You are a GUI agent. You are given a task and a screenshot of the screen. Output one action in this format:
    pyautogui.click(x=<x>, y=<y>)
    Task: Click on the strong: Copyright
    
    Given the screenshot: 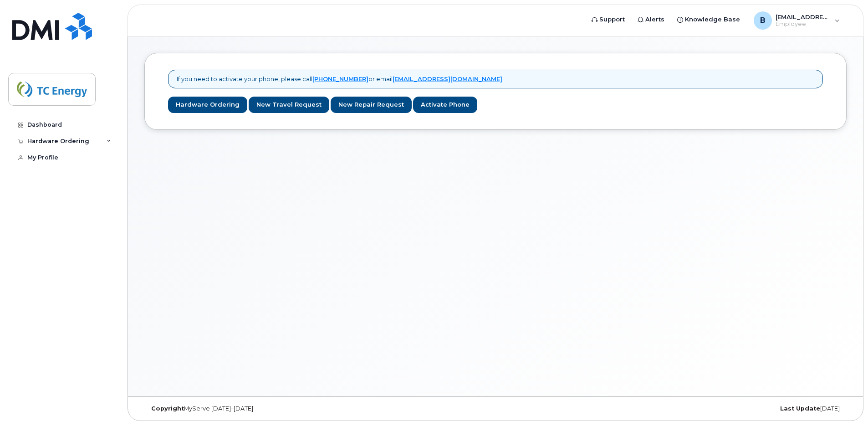 What is the action you would take?
    pyautogui.click(x=168, y=408)
    